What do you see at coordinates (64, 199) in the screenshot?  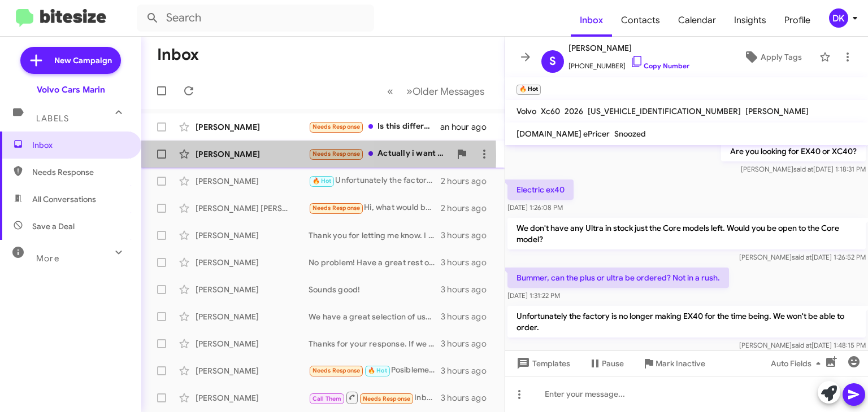 I see `span: All Conversations` at bounding box center [64, 199].